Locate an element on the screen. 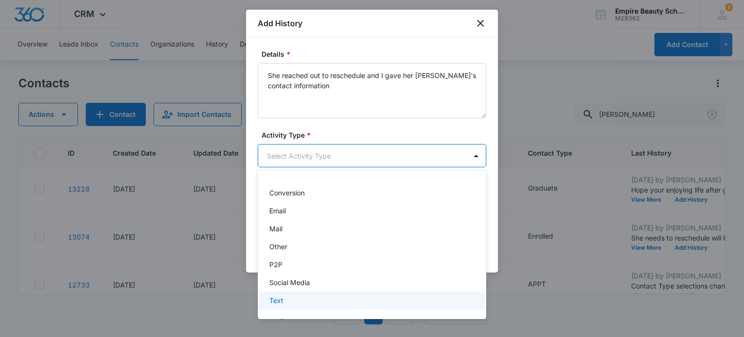 The height and width of the screenshot is (337, 744). p: Conversion is located at coordinates (287, 192).